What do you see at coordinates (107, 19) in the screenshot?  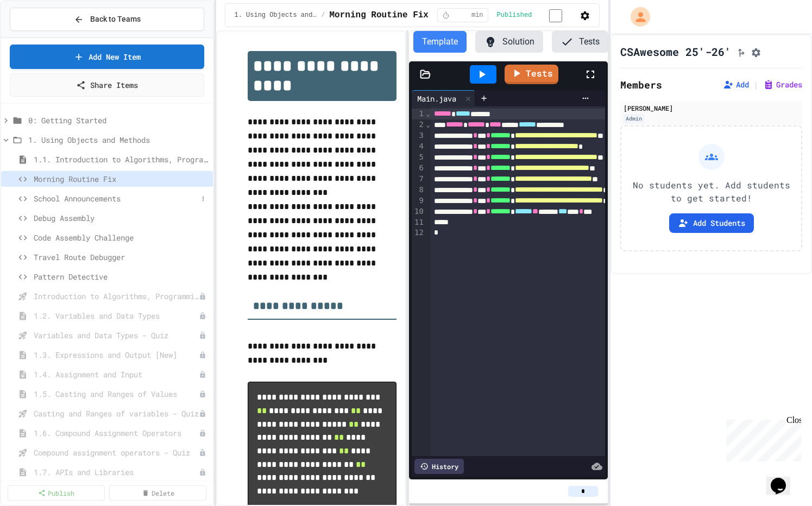 I see `button: Back to Teams` at bounding box center [107, 19].